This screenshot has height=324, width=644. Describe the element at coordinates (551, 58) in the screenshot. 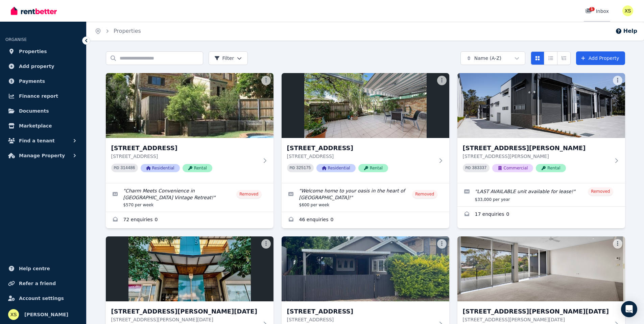

I see `button: Compact list view` at that location.